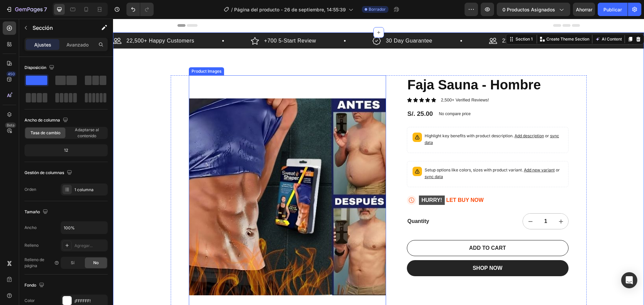 The height and width of the screenshot is (305, 644). Describe the element at coordinates (44, 173) in the screenshot. I see `font: Gestión de columnas` at that location.